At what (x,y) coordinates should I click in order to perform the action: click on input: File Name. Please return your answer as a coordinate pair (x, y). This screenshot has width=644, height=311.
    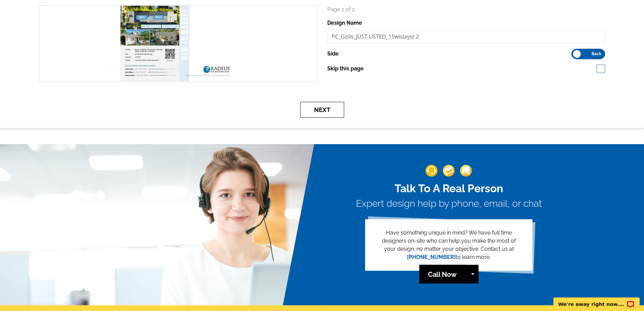
    Looking at the image, I should click on (466, 37).